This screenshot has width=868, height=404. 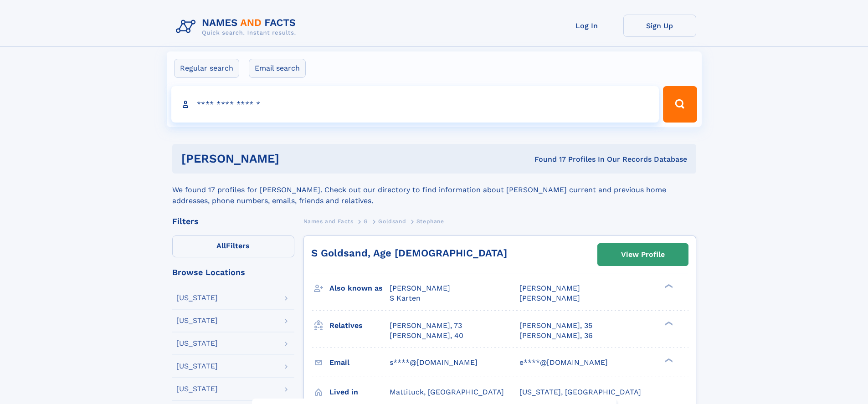 What do you see at coordinates (643, 255) in the screenshot?
I see `a: View Profile` at bounding box center [643, 255].